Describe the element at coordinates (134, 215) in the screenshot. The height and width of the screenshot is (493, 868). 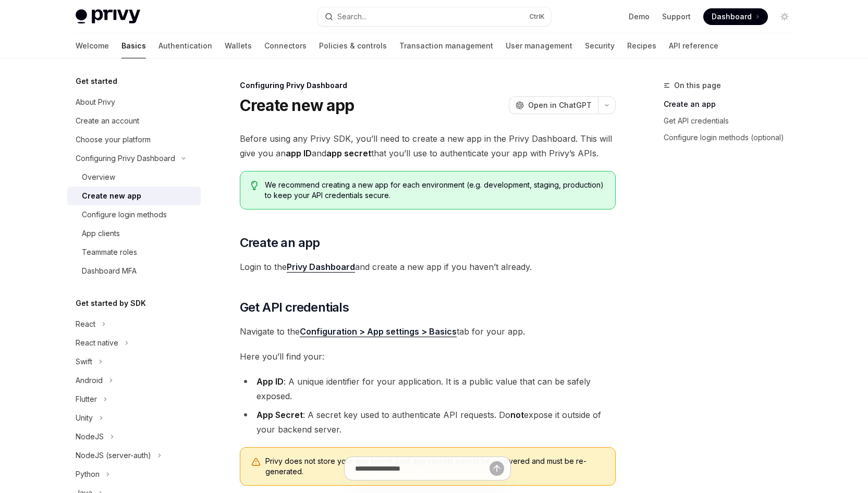
I see `a: Configure login methods` at that location.